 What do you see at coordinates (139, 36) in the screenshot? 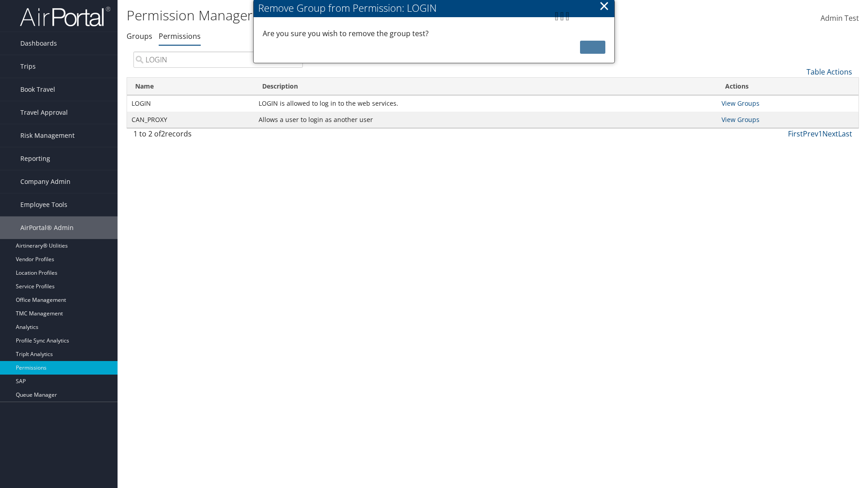
I see `a: Groups` at bounding box center [139, 36].